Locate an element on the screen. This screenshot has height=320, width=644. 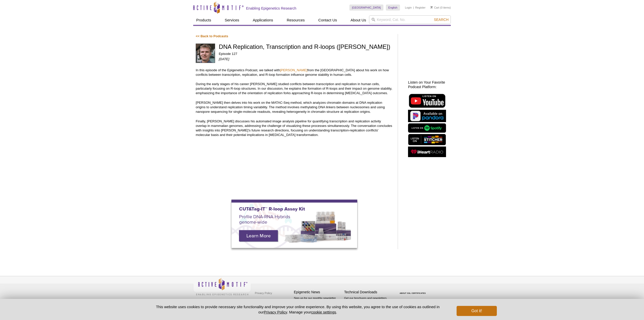
img: Listen on Pandora is located at coordinates (427, 116).